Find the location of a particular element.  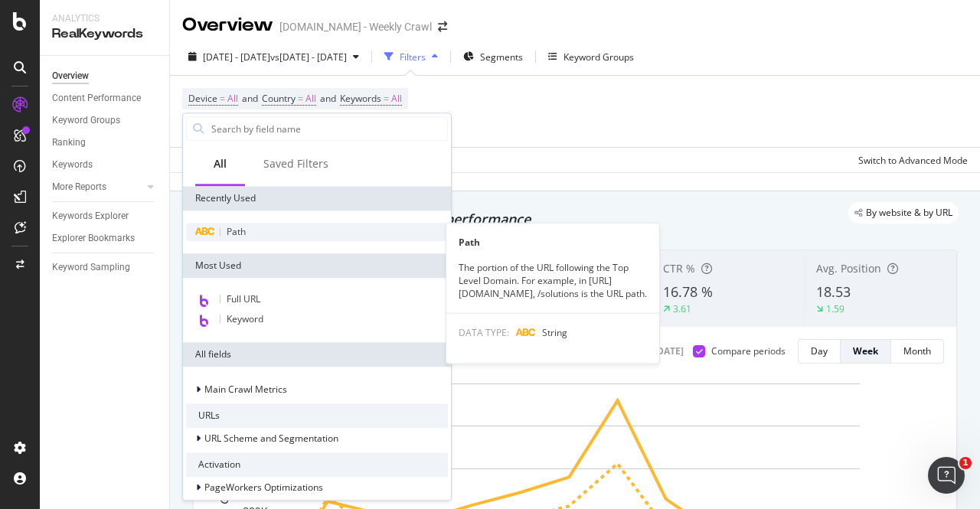

div: URLs is located at coordinates (317, 416).